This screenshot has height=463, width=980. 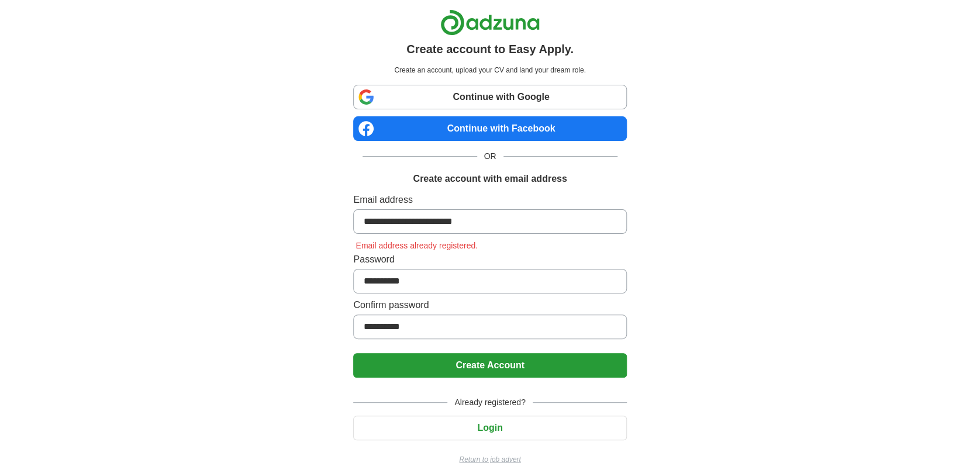 What do you see at coordinates (490, 365) in the screenshot?
I see `button: Create Account` at bounding box center [490, 365].